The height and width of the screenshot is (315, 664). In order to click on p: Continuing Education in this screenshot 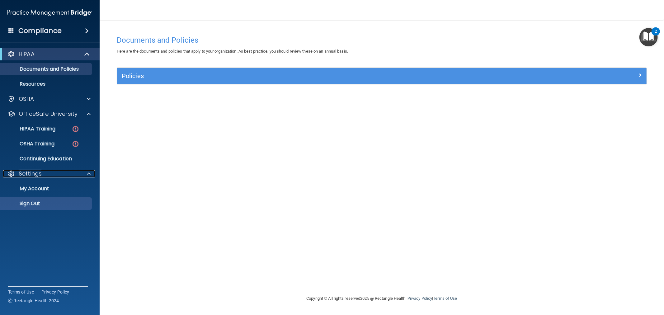, I will do `click(46, 159)`.